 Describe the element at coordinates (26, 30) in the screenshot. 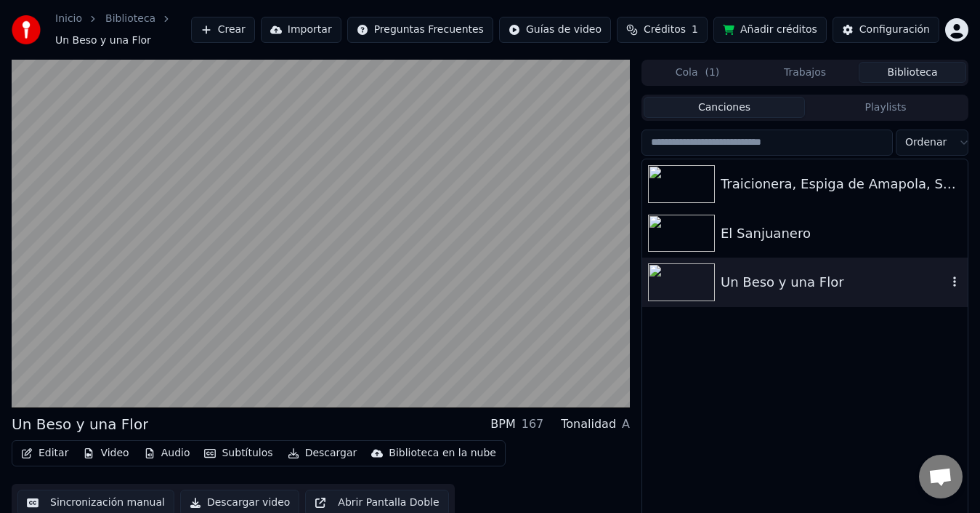

I see `img: youka` at that location.